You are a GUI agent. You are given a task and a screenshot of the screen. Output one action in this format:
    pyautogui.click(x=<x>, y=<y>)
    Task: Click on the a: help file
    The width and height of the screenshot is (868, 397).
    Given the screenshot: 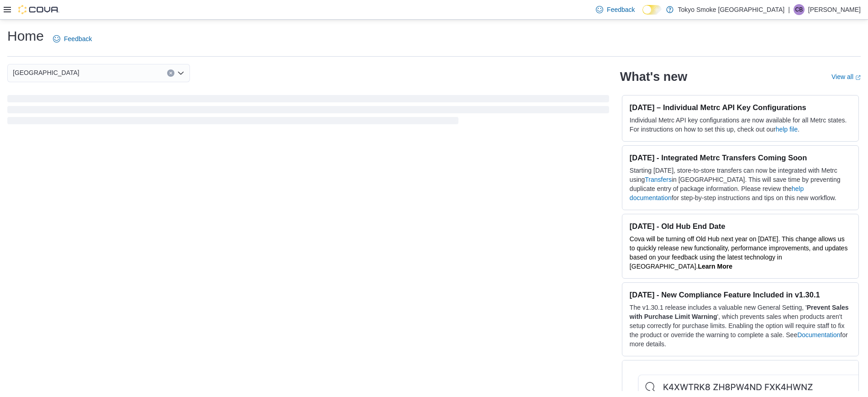 What is the action you would take?
    pyautogui.click(x=786, y=129)
    